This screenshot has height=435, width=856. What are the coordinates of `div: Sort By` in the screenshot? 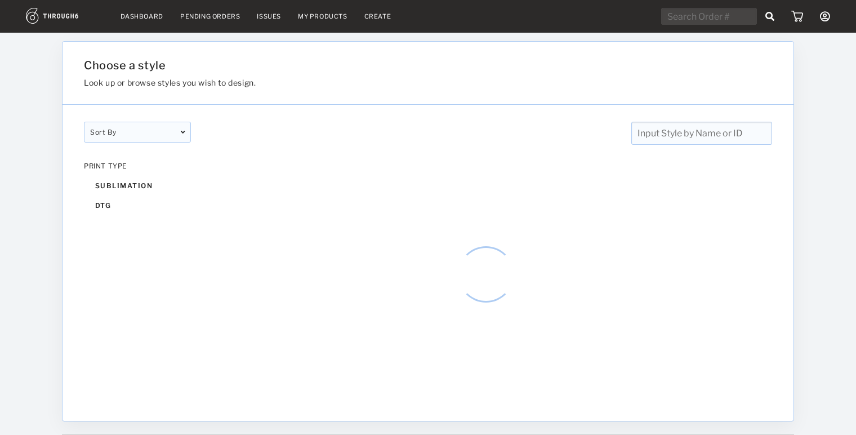 It's located at (137, 132).